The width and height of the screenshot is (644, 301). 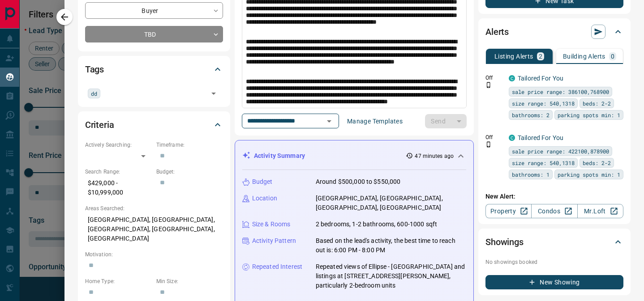 I want to click on p: $429,000 - $10,999,000, so click(x=118, y=188).